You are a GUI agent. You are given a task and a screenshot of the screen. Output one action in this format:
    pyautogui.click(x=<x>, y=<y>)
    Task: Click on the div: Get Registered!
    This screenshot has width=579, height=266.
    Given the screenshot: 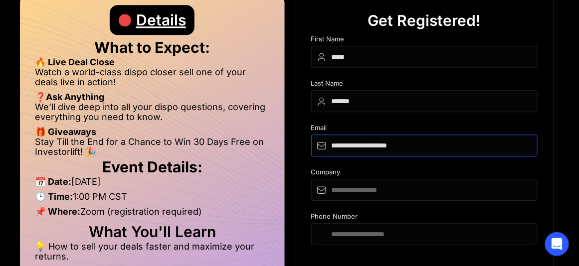 What is the action you would take?
    pyautogui.click(x=424, y=20)
    